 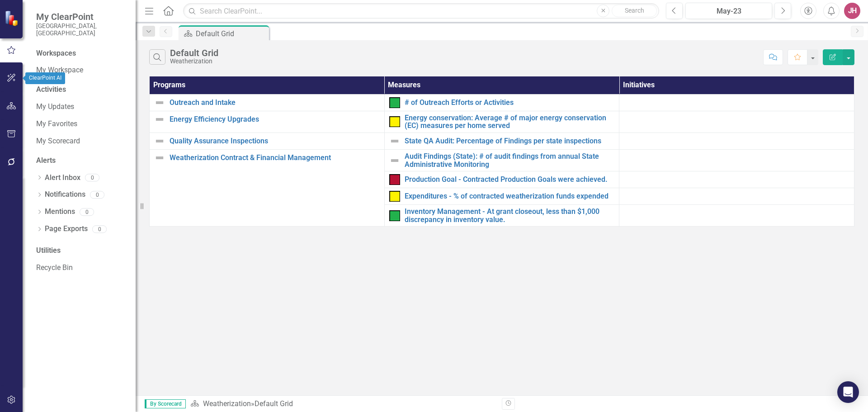 I want to click on a: My Updates, so click(x=81, y=107).